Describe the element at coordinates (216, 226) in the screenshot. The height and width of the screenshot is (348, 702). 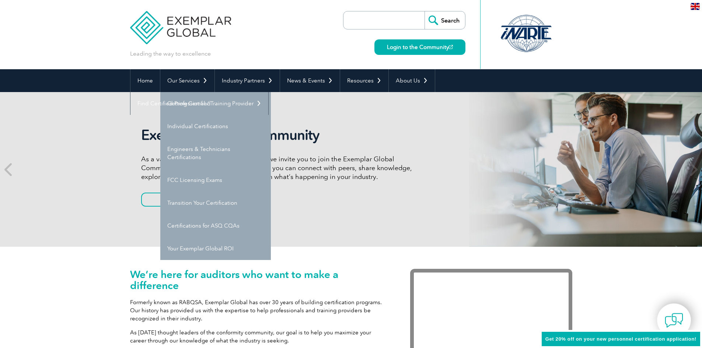
I see `a: Certifications for ASQ CQAs` at that location.